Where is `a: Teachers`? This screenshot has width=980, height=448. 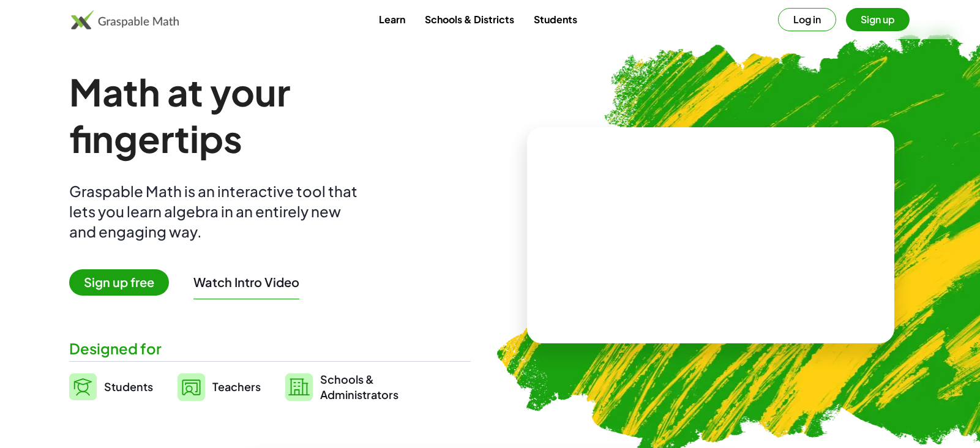
a: Teachers is located at coordinates (219, 387).